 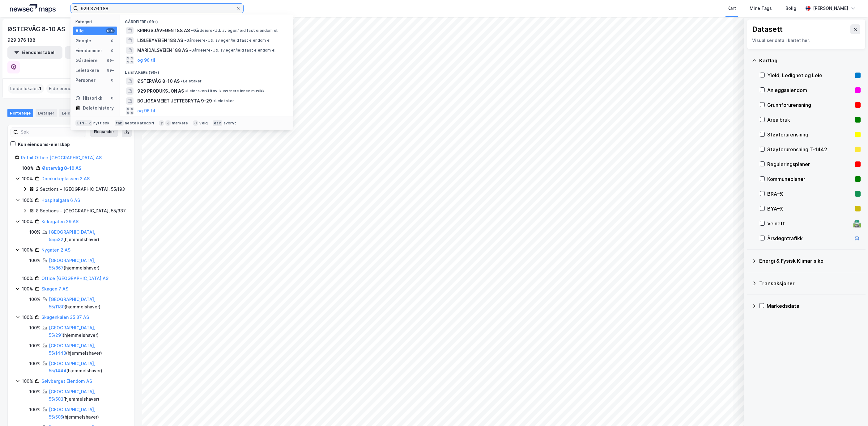 What do you see at coordinates (92, 53) in the screenshot?
I see `button: Leietakertabell` at bounding box center [92, 53].